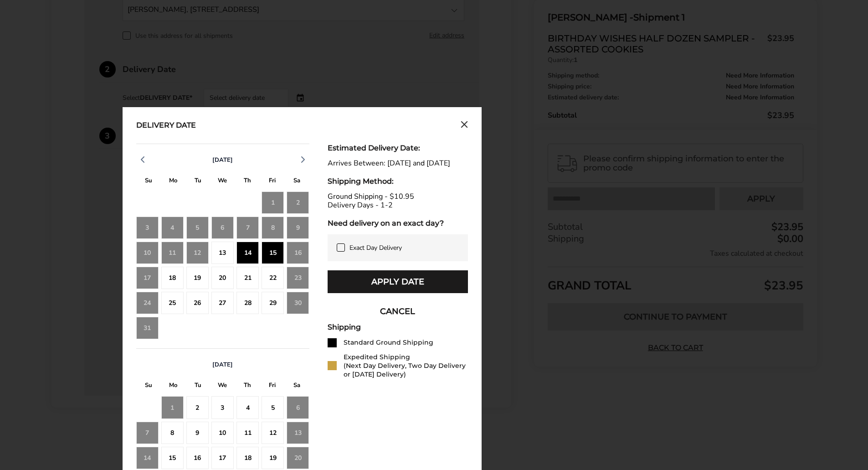 The image size is (868, 470). Describe the element at coordinates (464, 126) in the screenshot. I see `button: Close calendar` at that location.